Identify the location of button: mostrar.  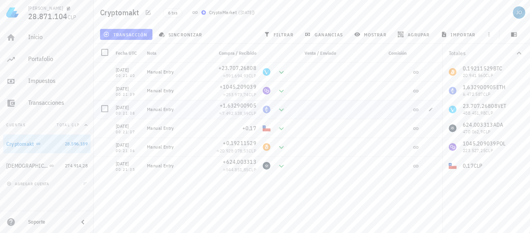
(371, 34).